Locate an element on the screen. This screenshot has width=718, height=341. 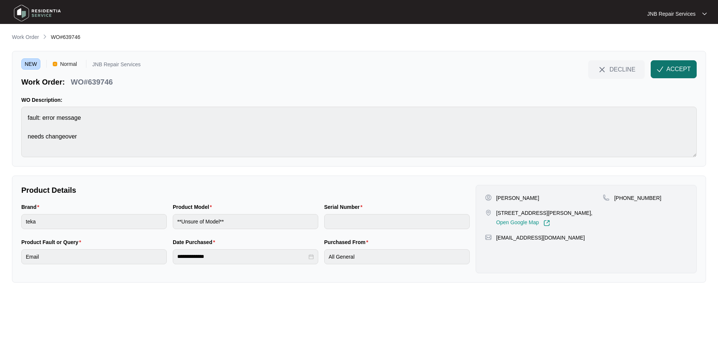
img: close-Icon is located at coordinates (602, 70).